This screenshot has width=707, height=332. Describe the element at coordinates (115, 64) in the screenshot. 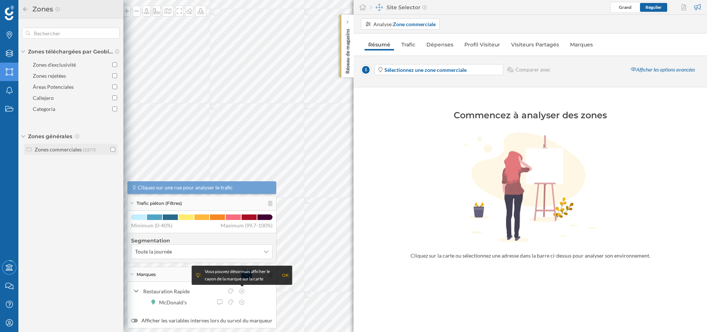

I see `input: Zones d'exclusivité` at that location.